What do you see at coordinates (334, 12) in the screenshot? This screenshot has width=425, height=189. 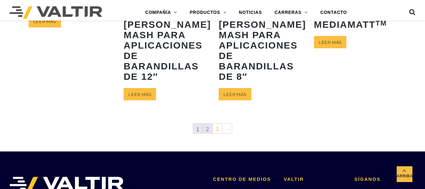 I see `font: CONTACTO` at bounding box center [334, 12].